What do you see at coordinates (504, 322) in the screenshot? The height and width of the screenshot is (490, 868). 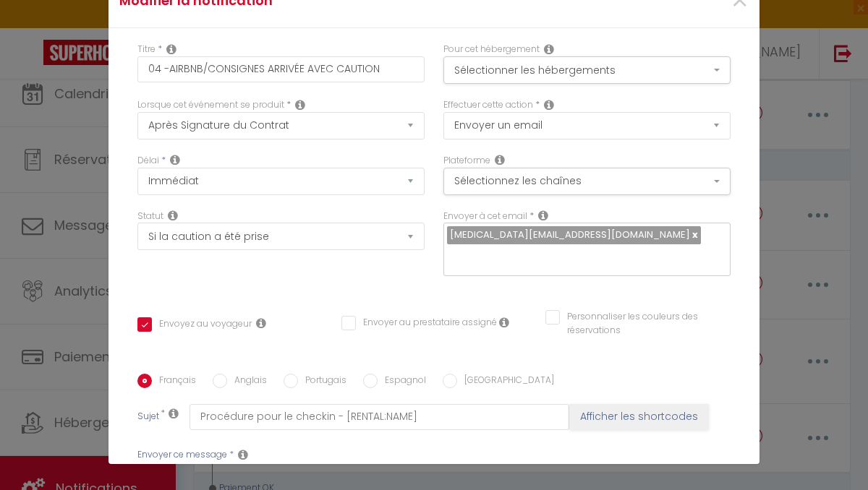 I see `i: Envoyer au prestataire si il est assigné` at bounding box center [504, 322].